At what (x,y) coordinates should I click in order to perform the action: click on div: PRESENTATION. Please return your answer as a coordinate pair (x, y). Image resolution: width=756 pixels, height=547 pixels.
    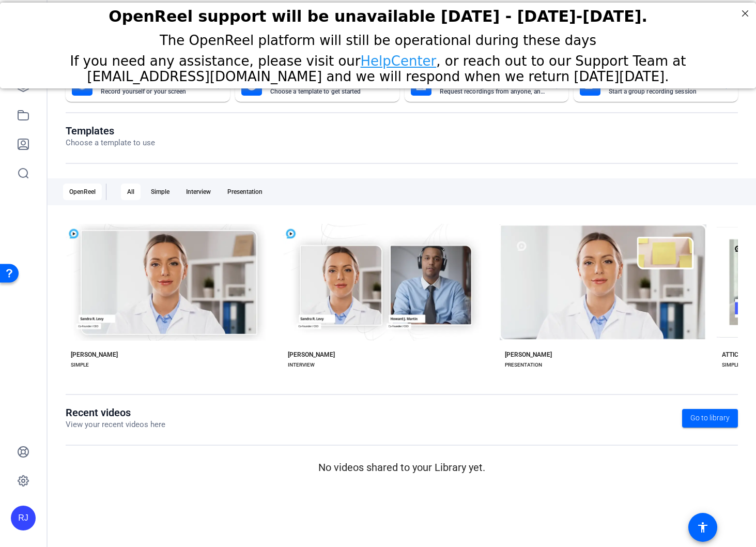
    Looking at the image, I should click on (524, 365).